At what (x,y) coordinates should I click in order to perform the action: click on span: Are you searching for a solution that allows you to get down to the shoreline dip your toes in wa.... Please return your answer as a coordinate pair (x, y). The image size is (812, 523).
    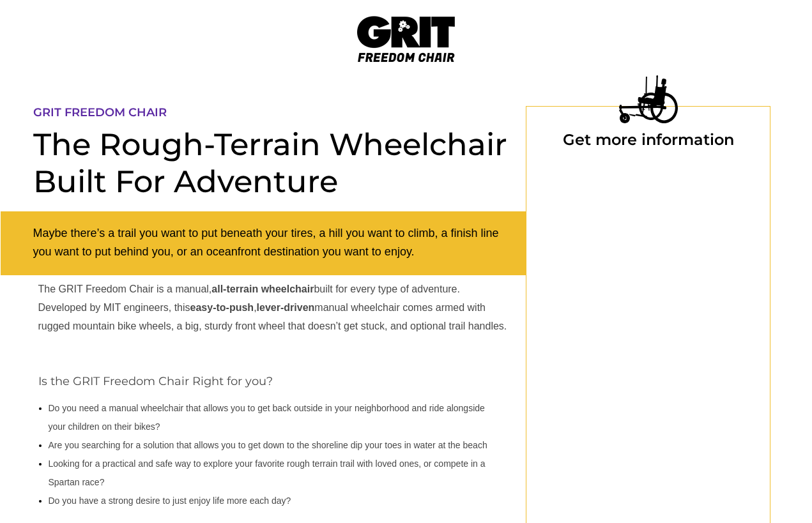
    Looking at the image, I should click on (268, 445).